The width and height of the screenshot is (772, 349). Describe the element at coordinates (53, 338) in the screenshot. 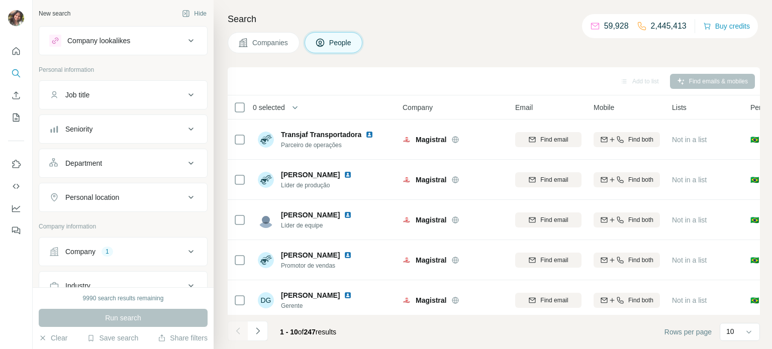

I see `button: Clear` at that location.